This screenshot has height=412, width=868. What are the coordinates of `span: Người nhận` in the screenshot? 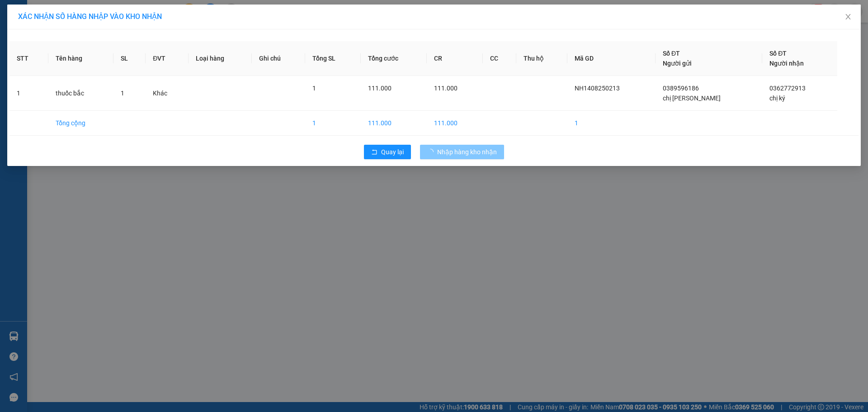 It's located at (787, 64).